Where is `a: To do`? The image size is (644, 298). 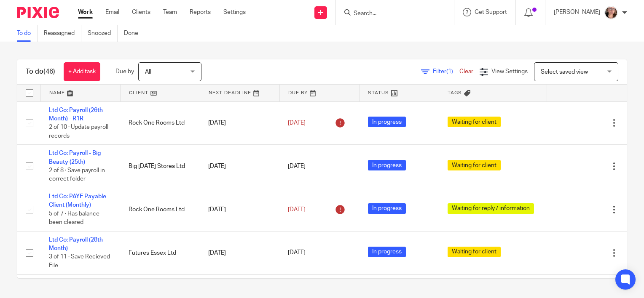
a: To do is located at coordinates (27, 33).